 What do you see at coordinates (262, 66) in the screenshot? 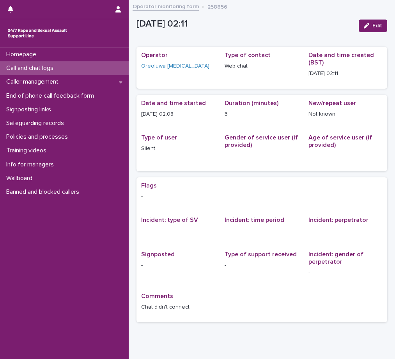
I see `p: Web chat` at bounding box center [262, 66].